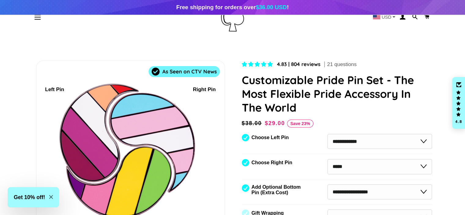 The width and height of the screenshot is (465, 215). What do you see at coordinates (458, 121) in the screenshot?
I see `div: 4.8` at bounding box center [458, 121].